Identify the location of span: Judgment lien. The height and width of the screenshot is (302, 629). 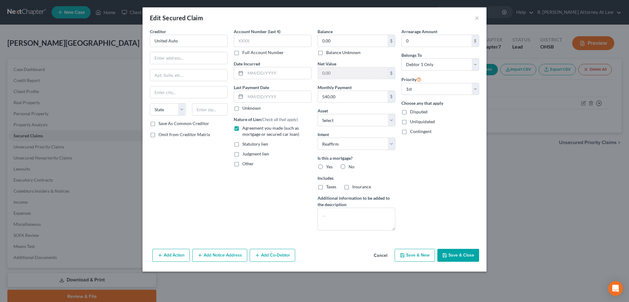
(256, 154).